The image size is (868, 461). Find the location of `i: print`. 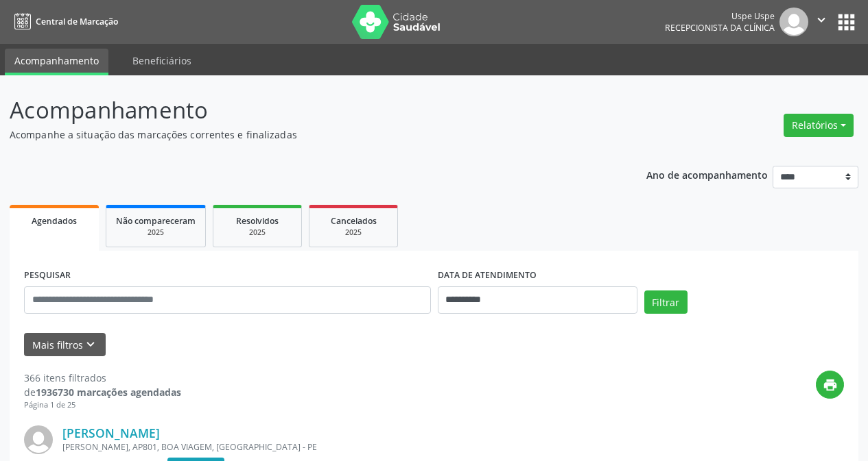

i: print is located at coordinates (830, 385).